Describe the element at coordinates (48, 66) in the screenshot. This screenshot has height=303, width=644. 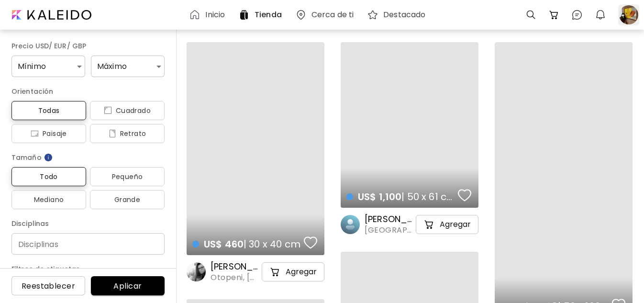
I see `div: Mínimo` at that location.